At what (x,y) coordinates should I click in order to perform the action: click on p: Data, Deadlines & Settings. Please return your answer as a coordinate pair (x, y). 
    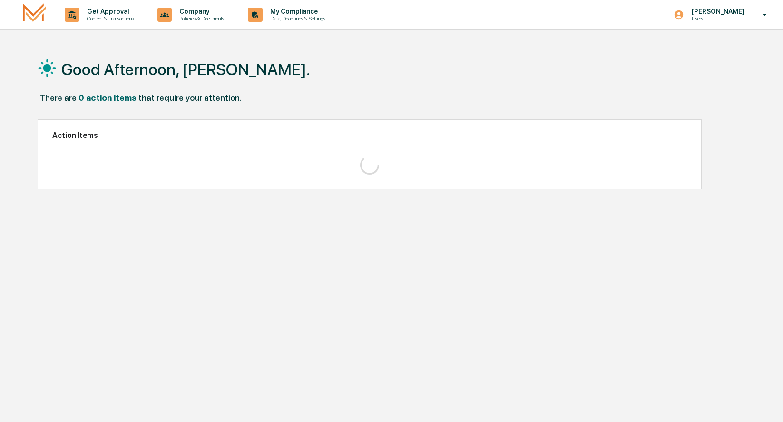
    Looking at the image, I should click on (296, 19).